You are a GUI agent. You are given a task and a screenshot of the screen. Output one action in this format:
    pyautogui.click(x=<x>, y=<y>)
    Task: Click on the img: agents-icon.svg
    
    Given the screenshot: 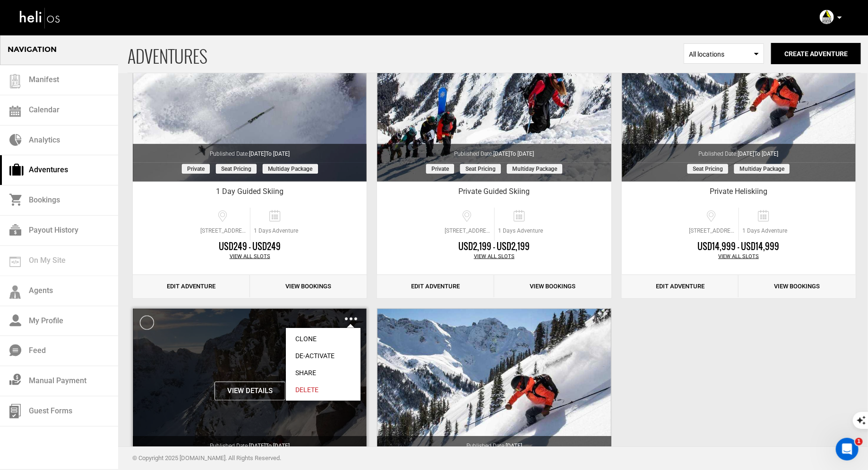 What is the action you would take?
    pyautogui.click(x=15, y=292)
    